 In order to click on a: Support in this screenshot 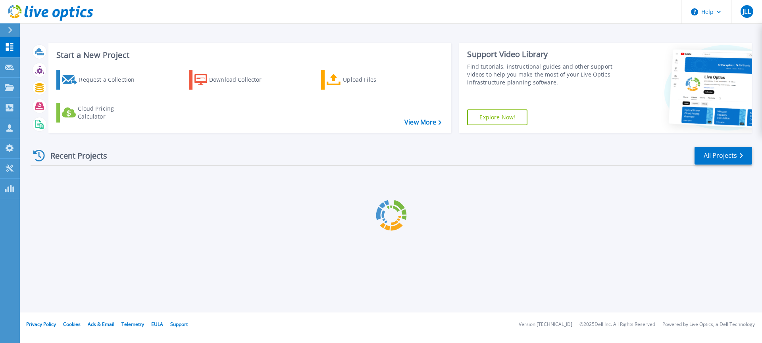, I will do `click(179, 324)`.